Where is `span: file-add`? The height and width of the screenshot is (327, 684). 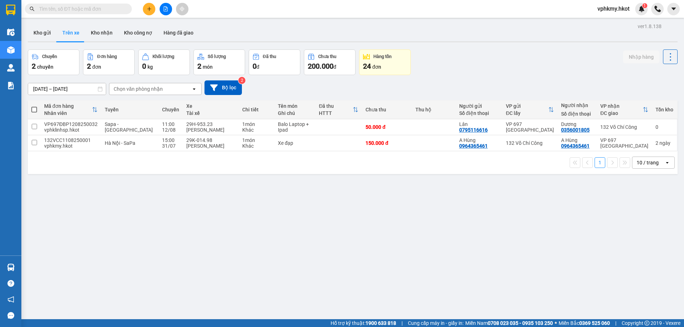
span: file-add is located at coordinates (166, 9).